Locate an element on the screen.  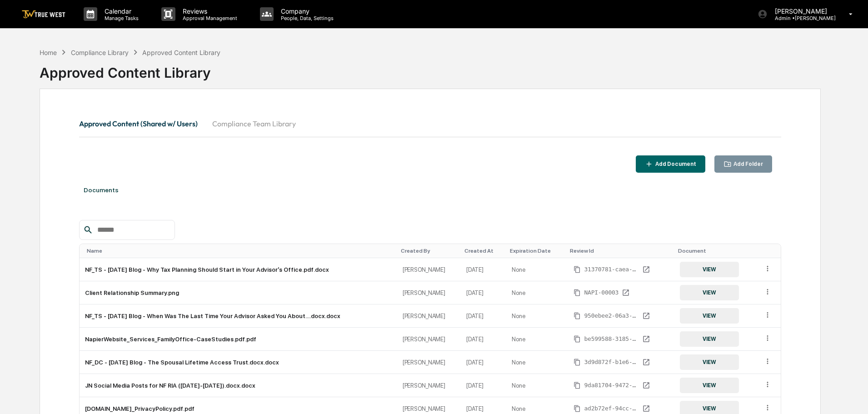
td: NapierWebsite_Services_FamilyOffice-CaseStudies.pdf.pdf is located at coordinates (238, 339).